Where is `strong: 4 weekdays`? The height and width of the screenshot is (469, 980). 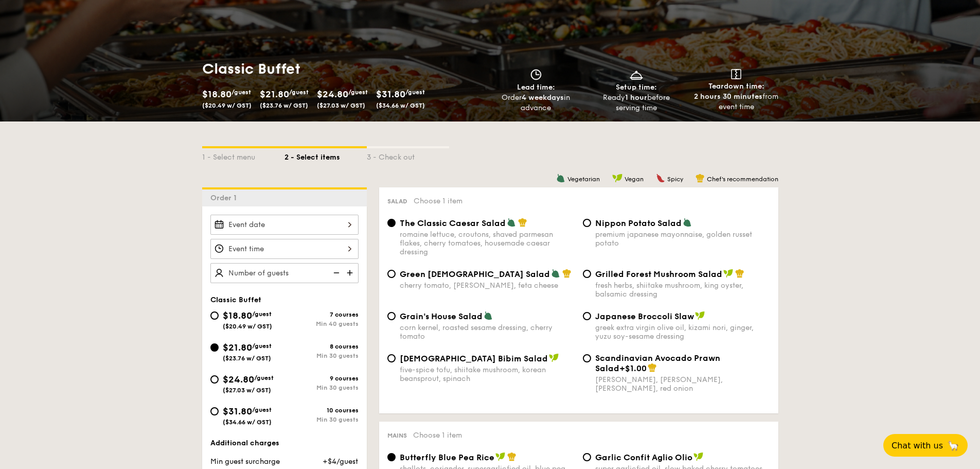 strong: 4 weekdays is located at coordinates (543, 97).